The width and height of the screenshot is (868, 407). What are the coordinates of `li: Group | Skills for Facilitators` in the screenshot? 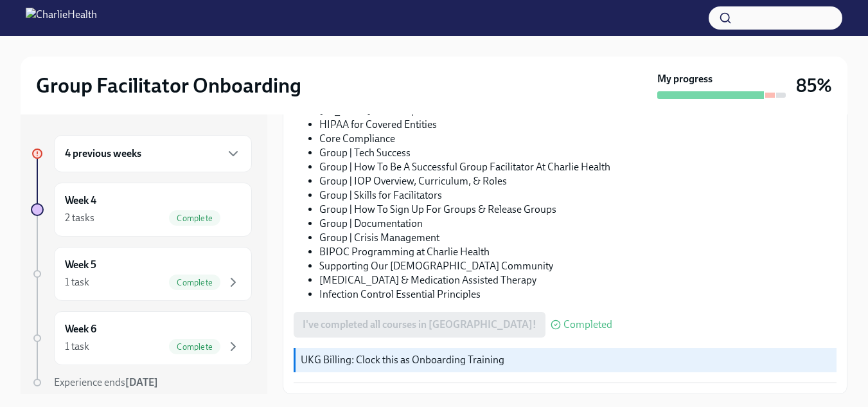 It's located at (578, 196).